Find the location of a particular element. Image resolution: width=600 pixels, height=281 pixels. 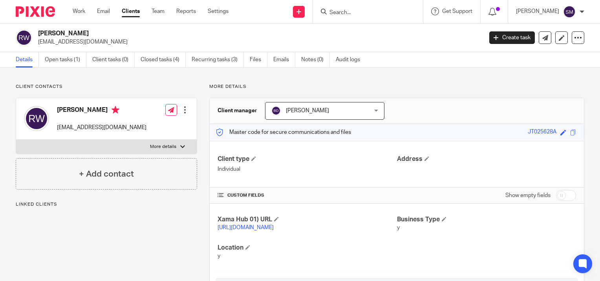

a: Clients is located at coordinates (131, 11).